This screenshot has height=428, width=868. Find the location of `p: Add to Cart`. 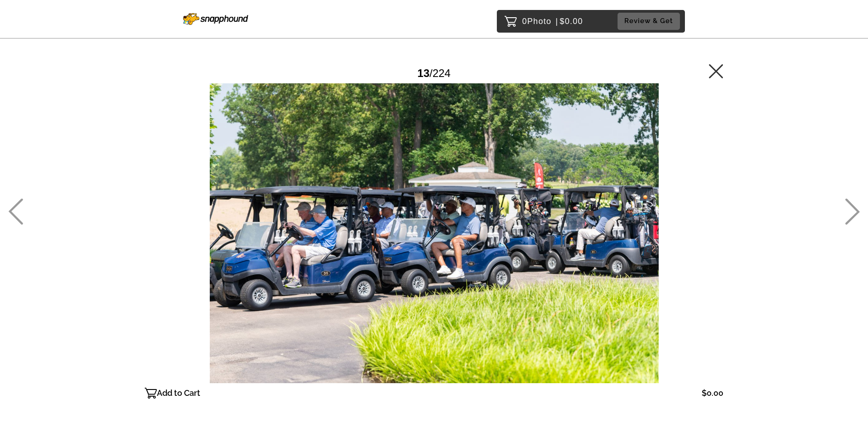

p: Add to Cart is located at coordinates (179, 393).